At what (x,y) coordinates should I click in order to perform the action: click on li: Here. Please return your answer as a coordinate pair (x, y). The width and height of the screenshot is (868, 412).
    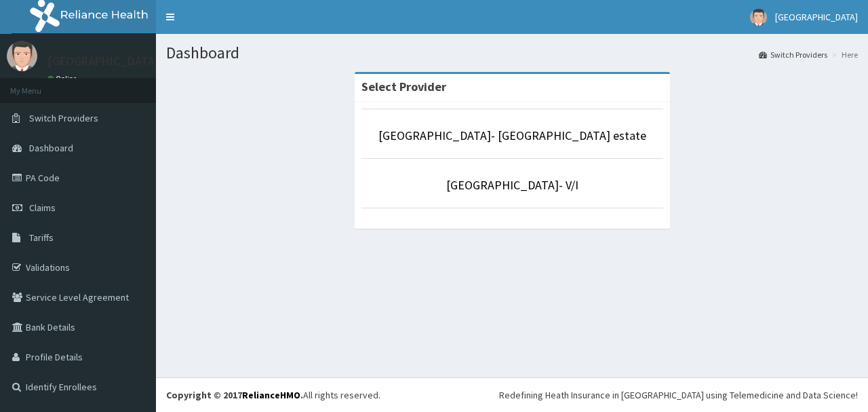
    Looking at the image, I should click on (843, 55).